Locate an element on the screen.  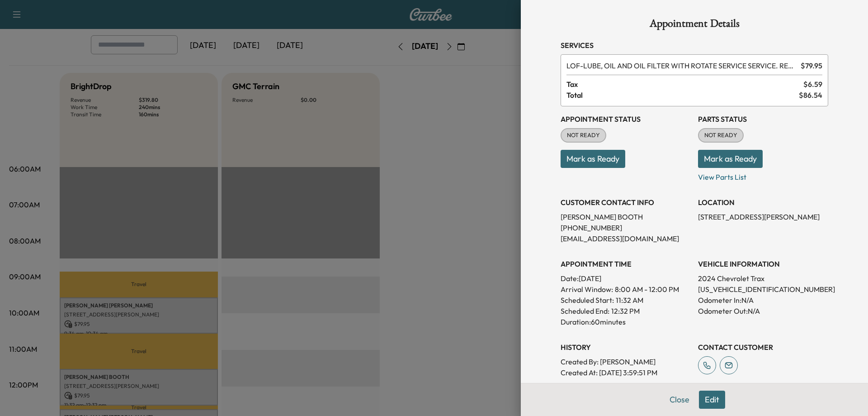
p: 2024 Chevrolet Trax is located at coordinates (763, 278).